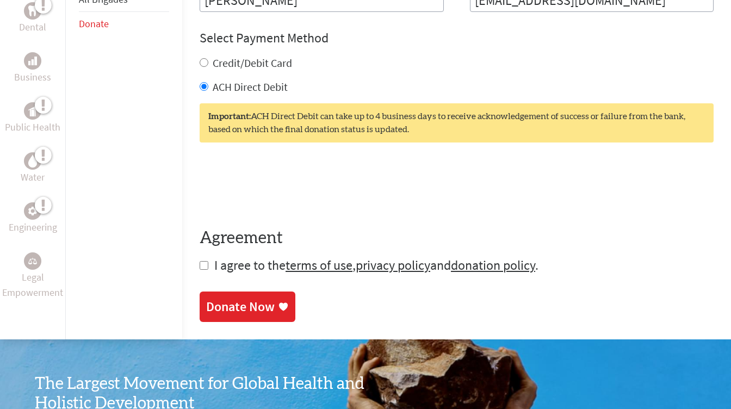 The image size is (731, 409). Describe the element at coordinates (457, 38) in the screenshot. I see `h4: Select Payment Method` at that location.